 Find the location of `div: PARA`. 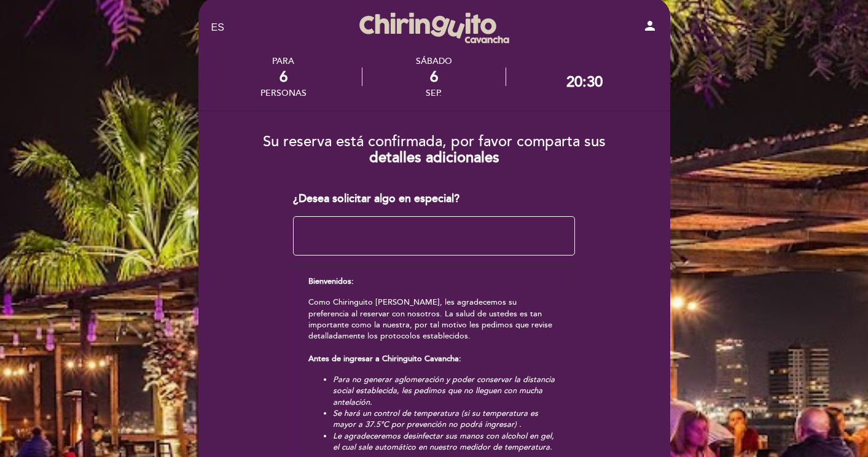

div: PARA is located at coordinates (283, 61).